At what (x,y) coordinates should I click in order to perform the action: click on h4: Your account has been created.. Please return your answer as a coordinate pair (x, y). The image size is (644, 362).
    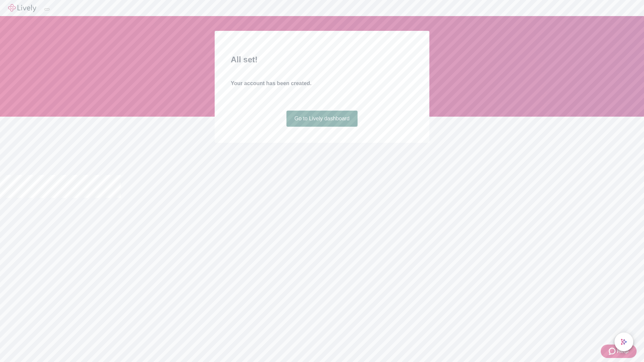
    Looking at the image, I should click on (322, 83).